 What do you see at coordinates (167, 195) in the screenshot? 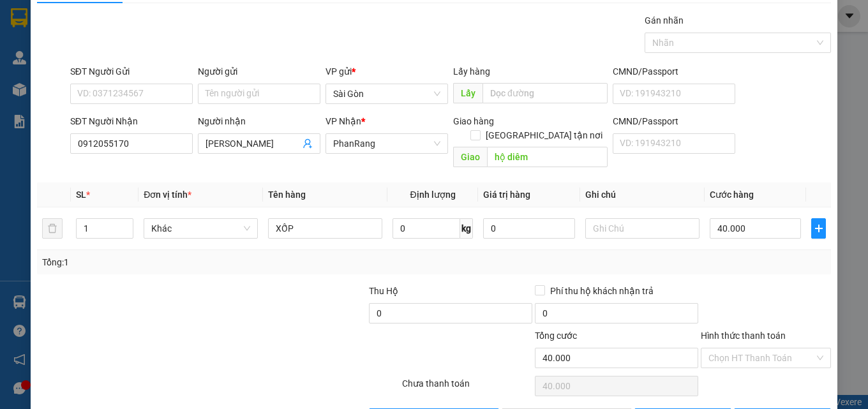
I see `span: Đơn vị tính` at bounding box center [167, 195].